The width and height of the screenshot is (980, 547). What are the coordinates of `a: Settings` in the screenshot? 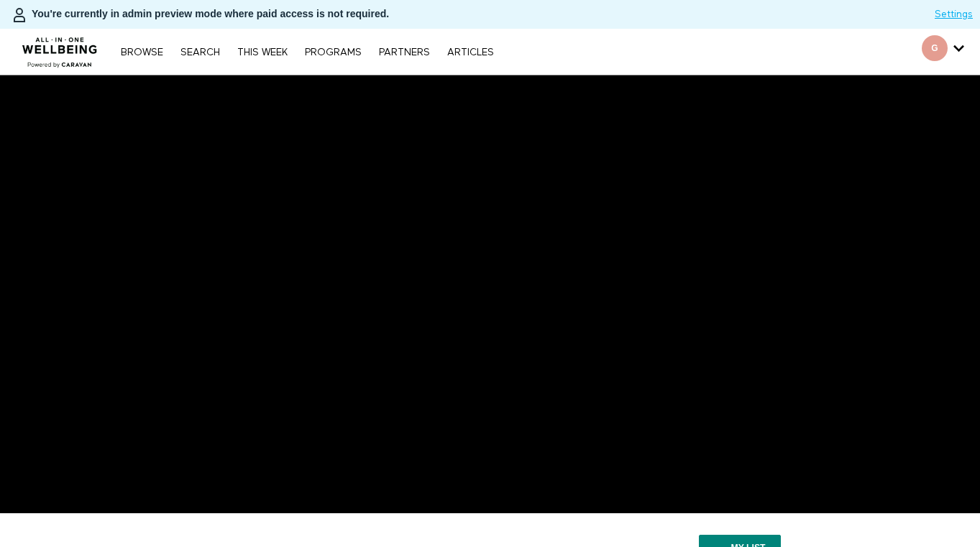 It's located at (953, 14).